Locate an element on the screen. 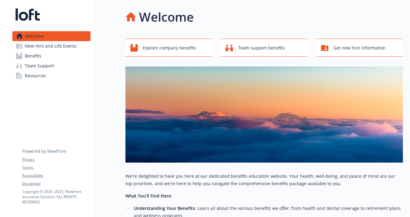 This screenshot has width=410, height=217. span: Welcome is located at coordinates (34, 36).